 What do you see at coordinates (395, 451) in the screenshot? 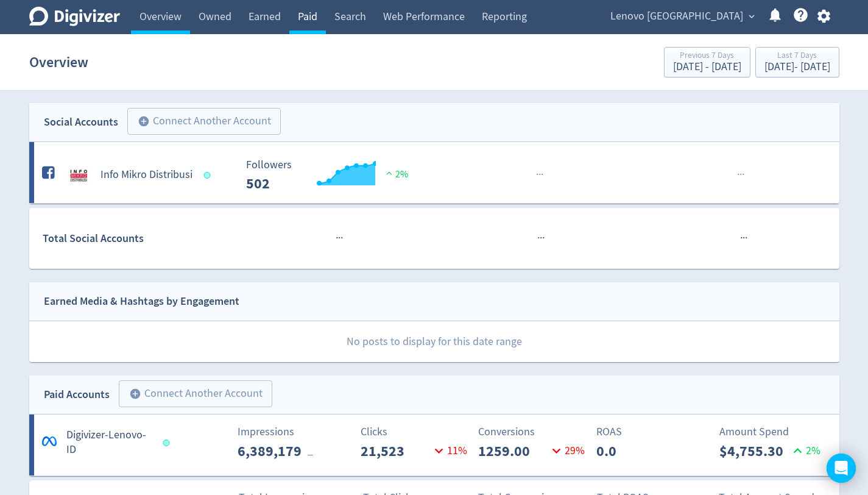
I see `p: 21,523` at bounding box center [395, 451].